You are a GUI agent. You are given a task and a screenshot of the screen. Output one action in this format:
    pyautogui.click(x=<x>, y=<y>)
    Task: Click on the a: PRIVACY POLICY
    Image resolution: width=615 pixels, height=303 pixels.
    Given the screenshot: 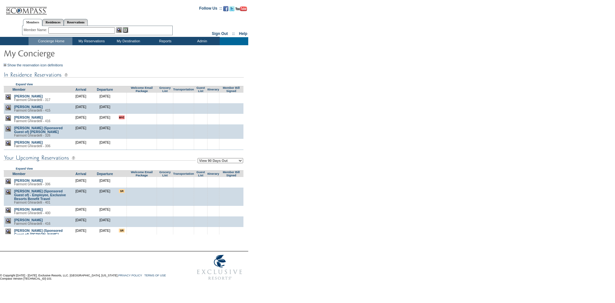 What is the action you would take?
    pyautogui.click(x=130, y=275)
    